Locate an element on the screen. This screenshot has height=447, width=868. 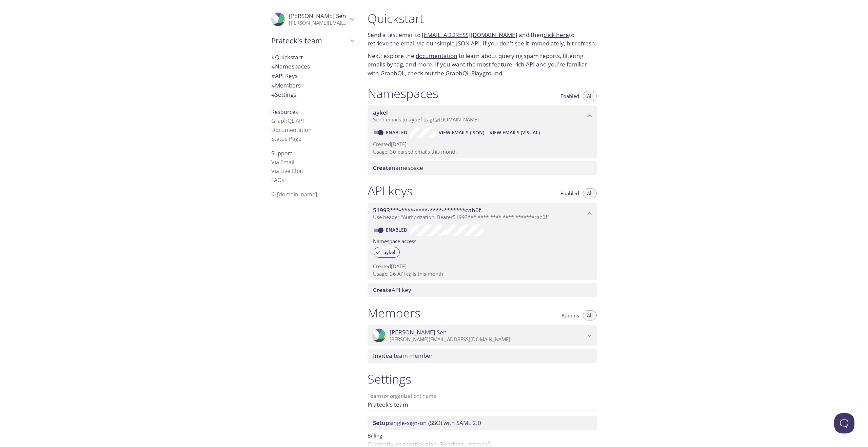
div: API Keys is located at coordinates (313, 76).